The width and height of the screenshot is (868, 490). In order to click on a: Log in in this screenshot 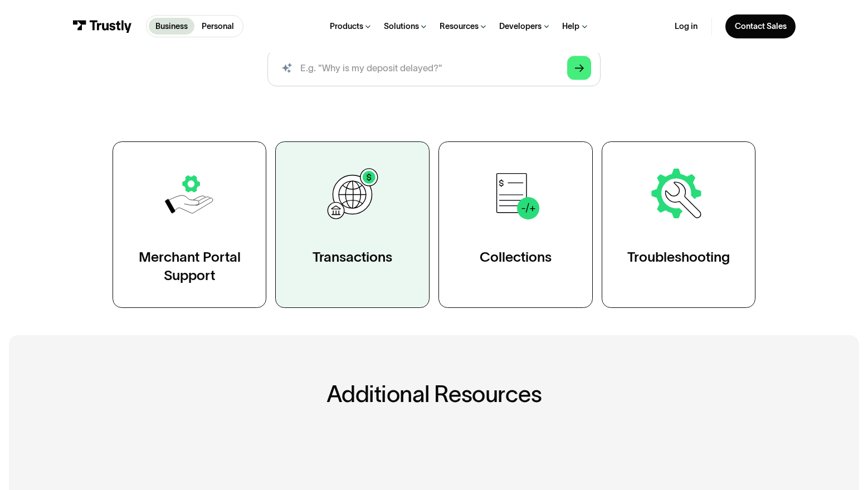, I will do `click(686, 26)`.